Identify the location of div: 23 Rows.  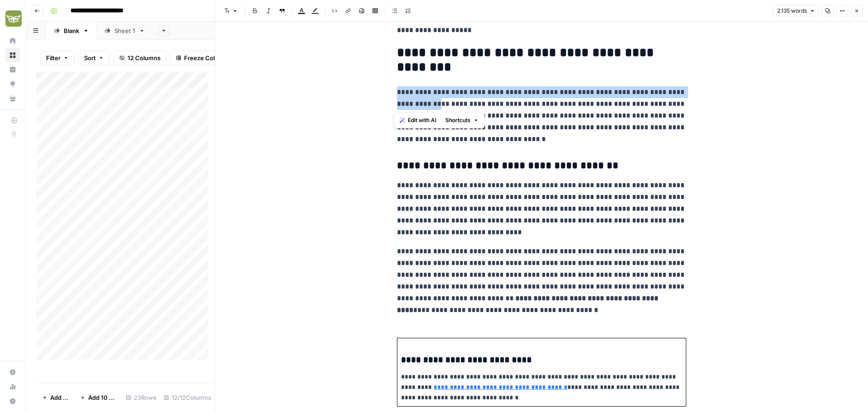
(141, 397).